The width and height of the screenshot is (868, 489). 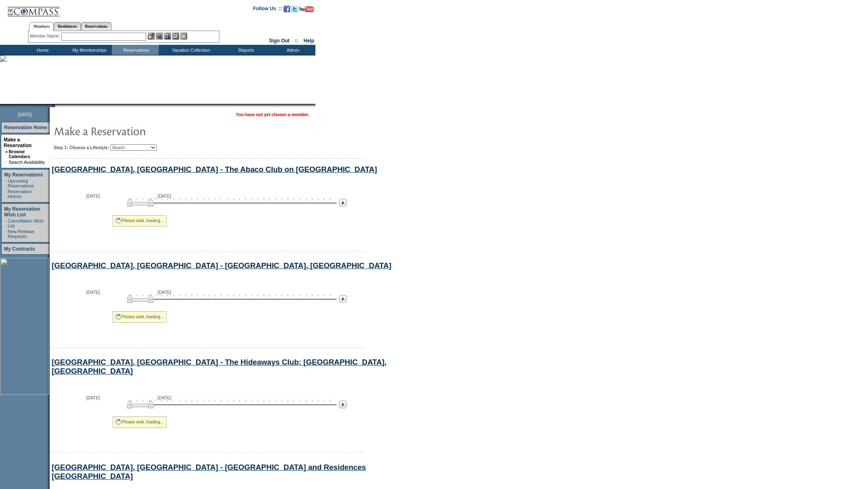 I want to click on img: b_calculator.gif, so click(x=184, y=36).